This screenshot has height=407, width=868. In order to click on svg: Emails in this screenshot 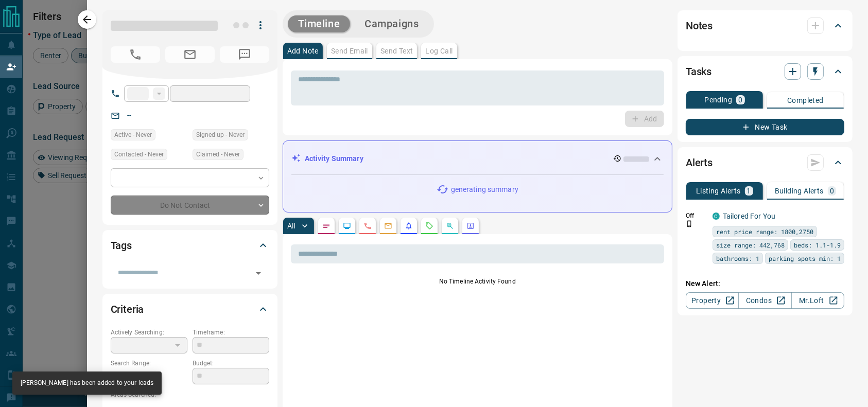, I will do `click(388, 226)`.